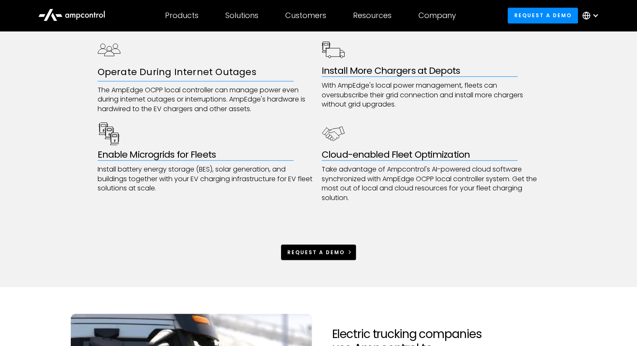 This screenshot has height=346, width=637. Describe the element at coordinates (431, 95) in the screenshot. I see `p: With AmpEdge's local power management, fleets can oversubscribe their grid connection and install...` at that location.